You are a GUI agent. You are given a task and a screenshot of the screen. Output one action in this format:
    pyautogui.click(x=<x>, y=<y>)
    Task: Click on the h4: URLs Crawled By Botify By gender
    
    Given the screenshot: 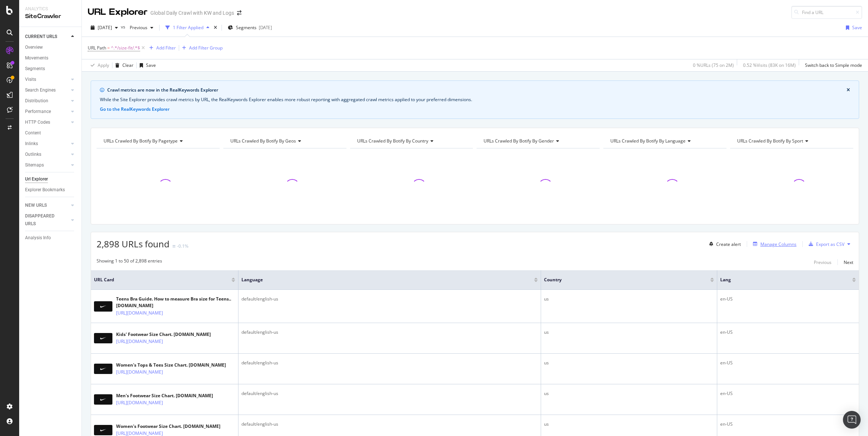 What is the action you would take?
    pyautogui.click(x=538, y=141)
    